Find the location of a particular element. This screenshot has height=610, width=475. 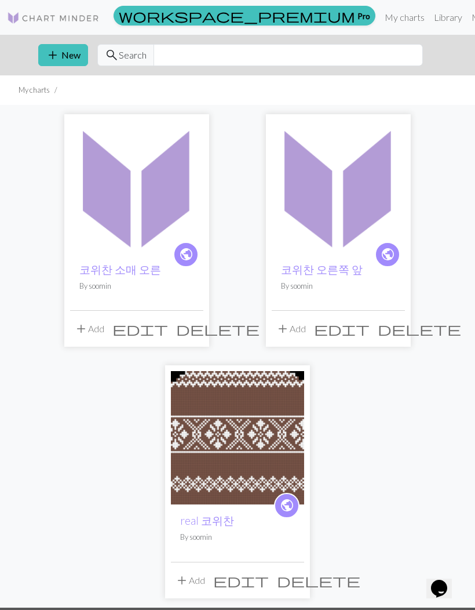

button: New is located at coordinates (63, 55).